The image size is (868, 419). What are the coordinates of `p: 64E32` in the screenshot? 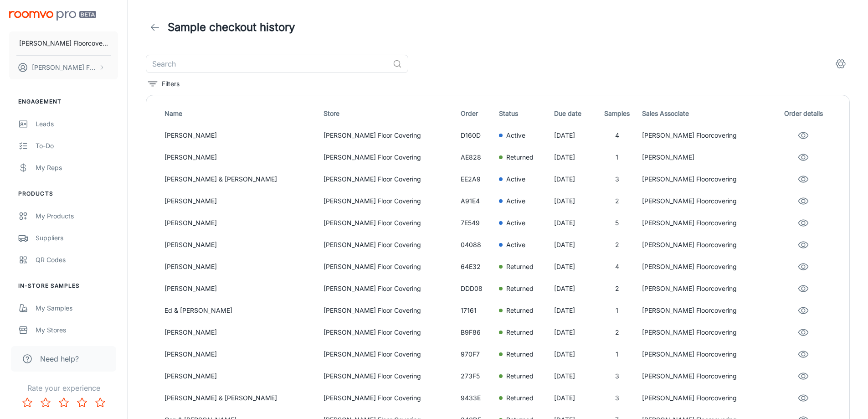 It's located at (476, 267).